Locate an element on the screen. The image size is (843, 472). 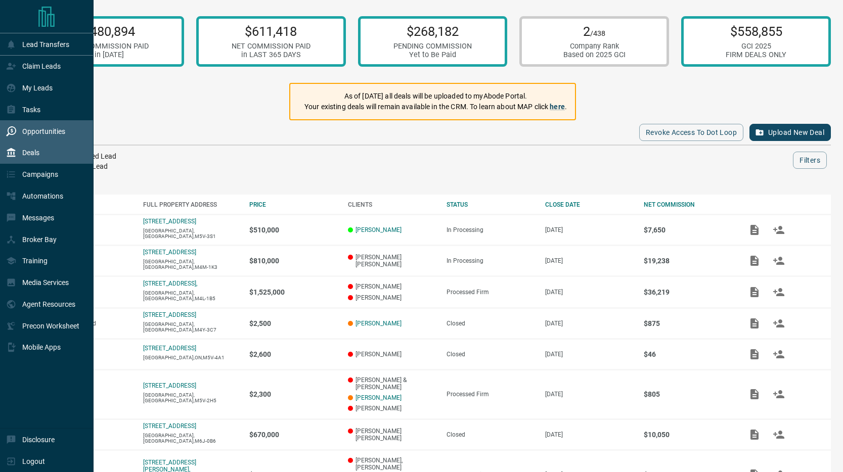
div: GCI 2025 is located at coordinates (756, 46).